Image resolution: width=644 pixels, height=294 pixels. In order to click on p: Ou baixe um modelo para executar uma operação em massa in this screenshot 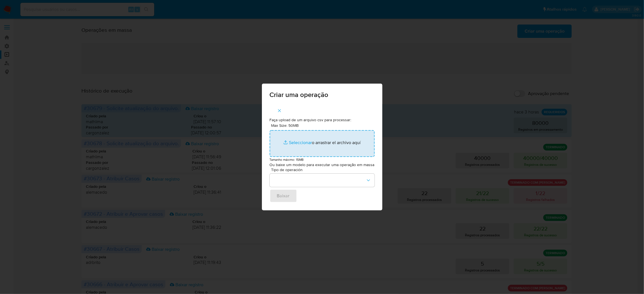, I will do `click(322, 165)`.